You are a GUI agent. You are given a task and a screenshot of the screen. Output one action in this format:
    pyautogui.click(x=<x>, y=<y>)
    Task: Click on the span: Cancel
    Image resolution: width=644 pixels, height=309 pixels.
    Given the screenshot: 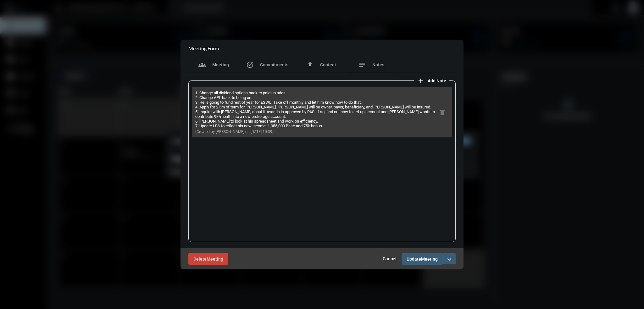 What is the action you would take?
    pyautogui.click(x=390, y=259)
    